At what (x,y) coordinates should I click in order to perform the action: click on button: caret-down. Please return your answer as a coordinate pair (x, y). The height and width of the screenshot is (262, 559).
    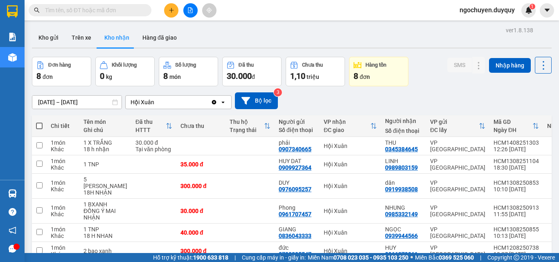
    Looking at the image, I should click on (547, 10).